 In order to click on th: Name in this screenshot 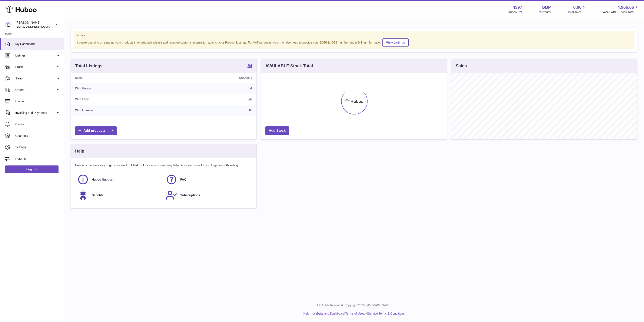, I will do `click(121, 78)`.